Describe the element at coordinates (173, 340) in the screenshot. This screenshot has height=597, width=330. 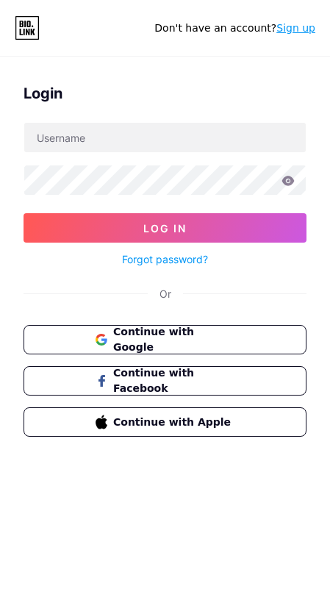
I see `span: Continue with Google` at that location.